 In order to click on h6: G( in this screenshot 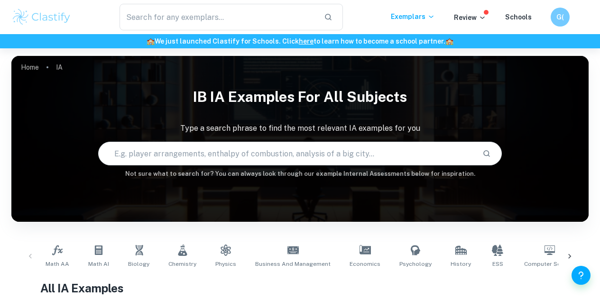, I will do `click(560, 17)`.